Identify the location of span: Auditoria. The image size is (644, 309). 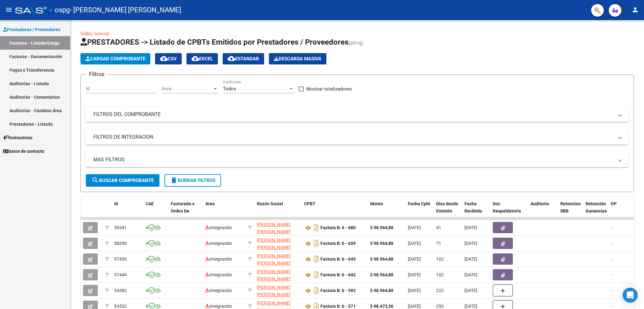
(540, 204).